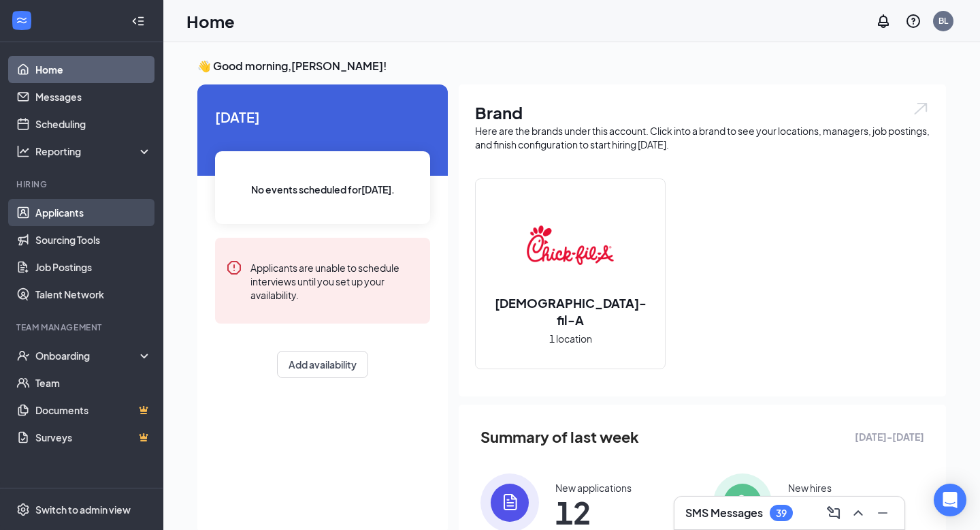 Image resolution: width=980 pixels, height=530 pixels. I want to click on div: Here are the brands under this account. Click into a brand to see your locations, managers, job p..., so click(703, 138).